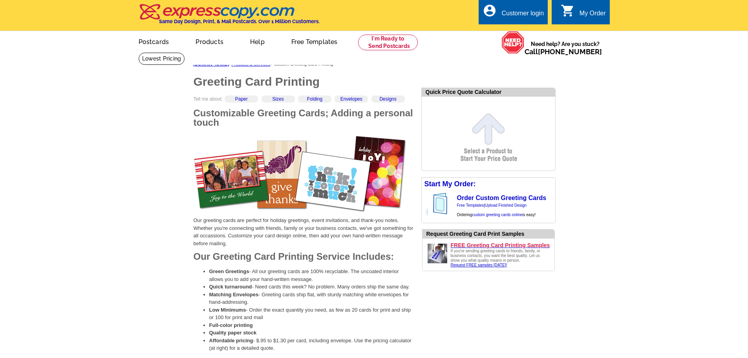 This screenshot has height=358, width=748. Describe the element at coordinates (437, 253) in the screenshot. I see `img: image of free samples in a mailbox` at that location.